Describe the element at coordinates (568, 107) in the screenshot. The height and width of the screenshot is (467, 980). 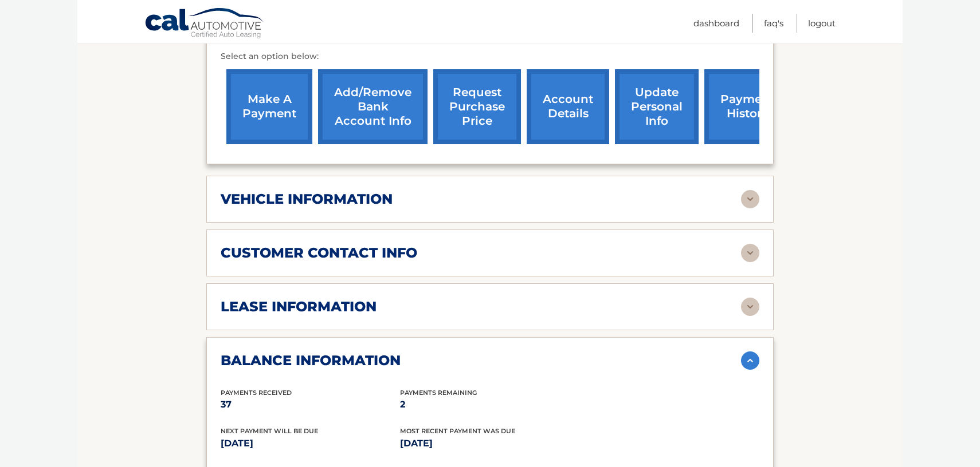
I see `a: account details` at that location.